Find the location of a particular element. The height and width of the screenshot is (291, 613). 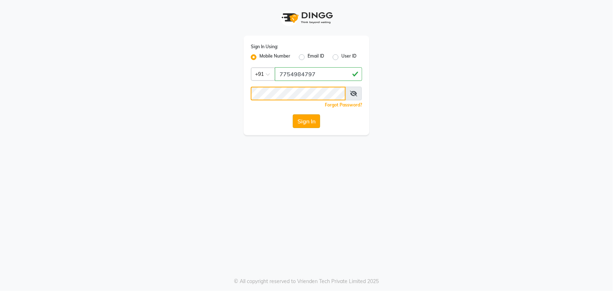

label: User ID is located at coordinates (349, 57).